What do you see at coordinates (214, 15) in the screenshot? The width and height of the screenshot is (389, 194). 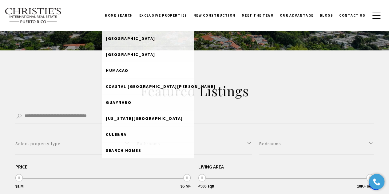 I see `span: New Construction` at bounding box center [214, 15].